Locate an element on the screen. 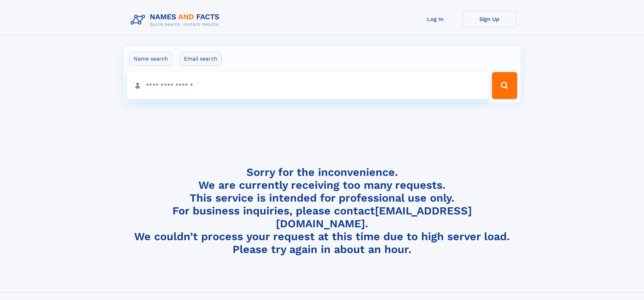  img: Logo Names and Facts is located at coordinates (177, 20).